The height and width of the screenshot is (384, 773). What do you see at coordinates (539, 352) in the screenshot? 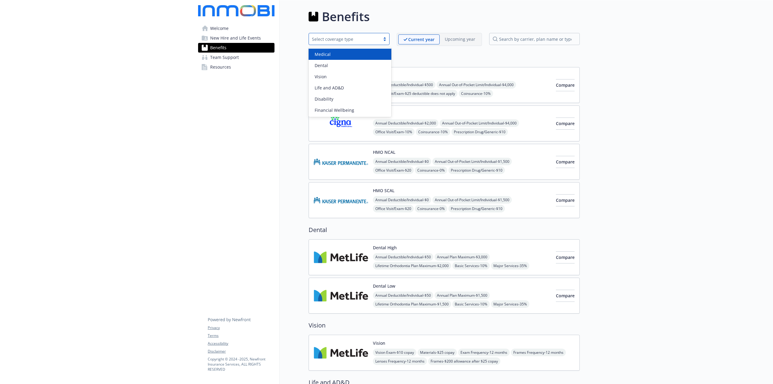
I see `span: Frames Frequency - 12 months` at bounding box center [539, 352].